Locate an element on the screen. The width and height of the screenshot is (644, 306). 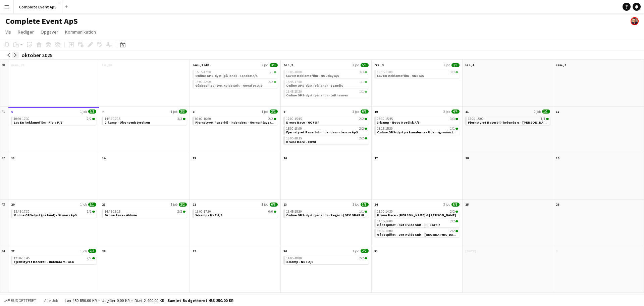
span: Lav En Reklamefilm - NUUday A/S is located at coordinates (313, 75).